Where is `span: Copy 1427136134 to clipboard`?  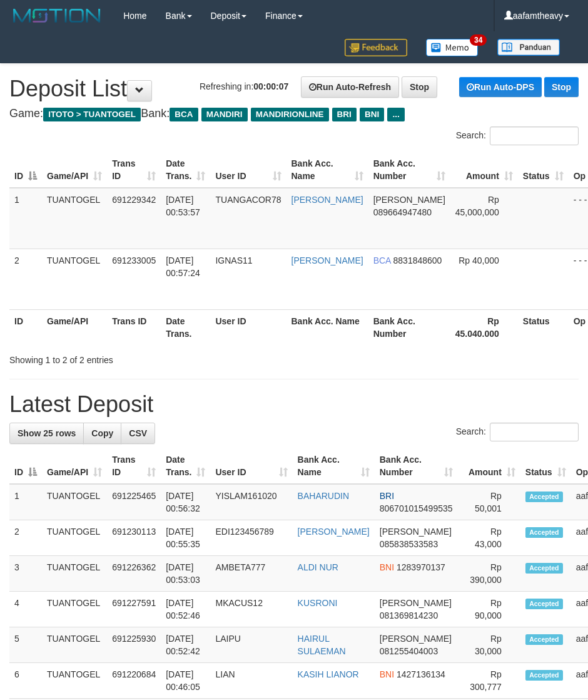
span: Copy 1427136134 to clipboard is located at coordinates (421, 674).